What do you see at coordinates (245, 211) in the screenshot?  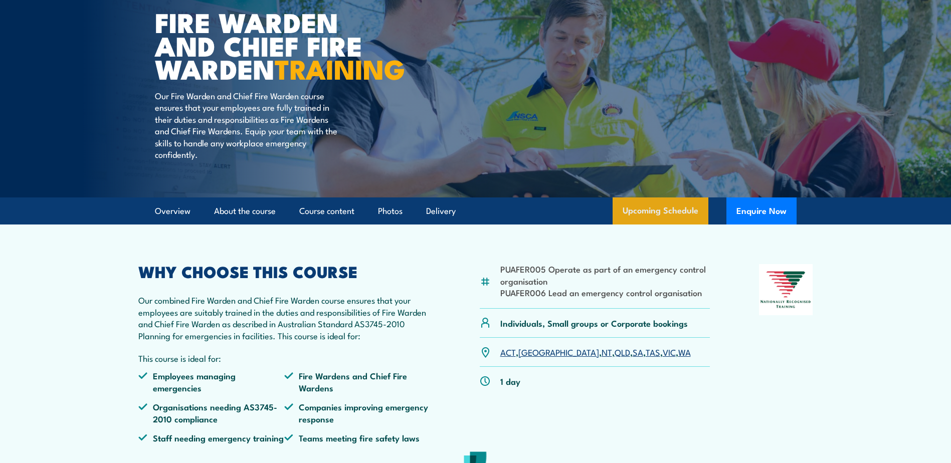 I see `a: About the course` at bounding box center [245, 211].